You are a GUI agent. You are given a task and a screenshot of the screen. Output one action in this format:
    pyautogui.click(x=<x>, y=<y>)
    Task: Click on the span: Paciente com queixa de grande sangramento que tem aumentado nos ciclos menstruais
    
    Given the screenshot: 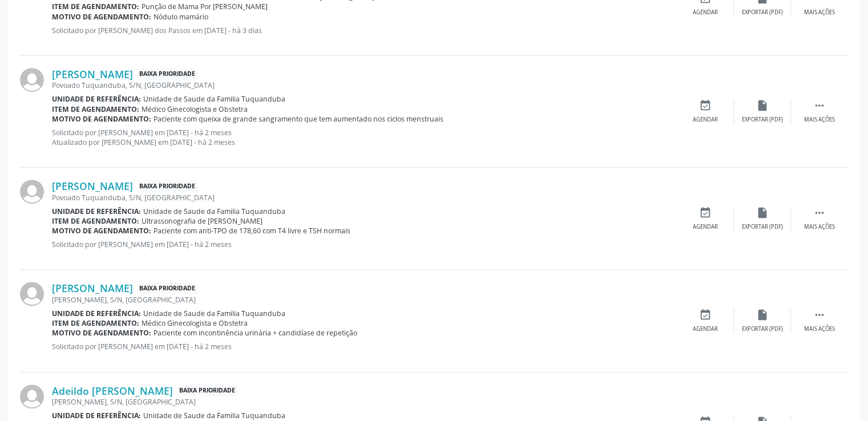 What is the action you would take?
    pyautogui.click(x=299, y=119)
    